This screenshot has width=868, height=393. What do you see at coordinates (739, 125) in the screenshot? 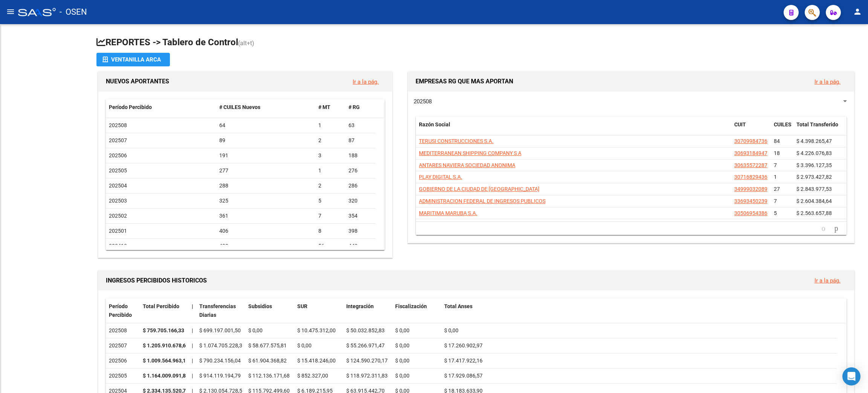
I see `span: CUIT` at bounding box center [739, 125].